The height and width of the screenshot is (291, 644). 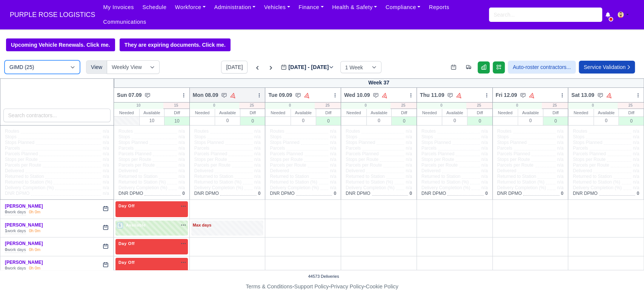 I want to click on span: 44573 Deliveries, so click(x=324, y=276).